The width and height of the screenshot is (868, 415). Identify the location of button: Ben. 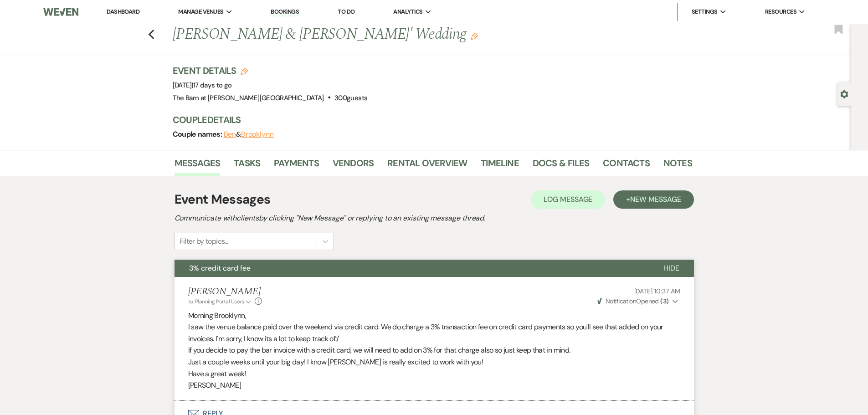
(230, 135).